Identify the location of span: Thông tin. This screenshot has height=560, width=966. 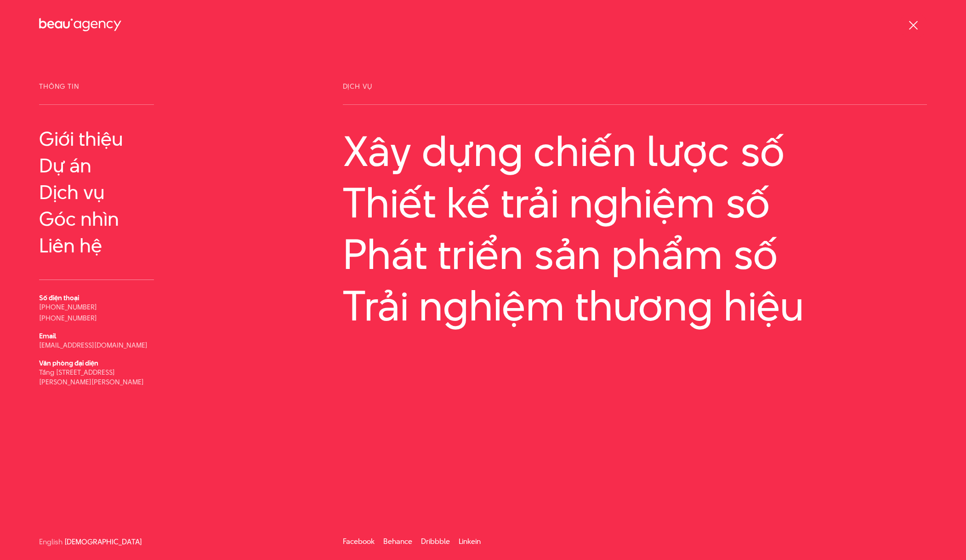
(96, 94).